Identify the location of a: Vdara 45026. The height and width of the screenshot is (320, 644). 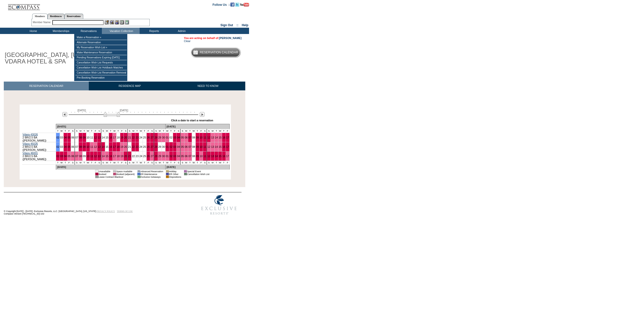
(30, 144).